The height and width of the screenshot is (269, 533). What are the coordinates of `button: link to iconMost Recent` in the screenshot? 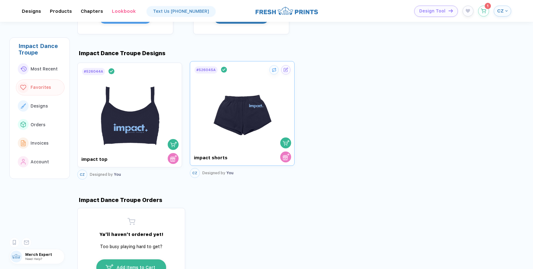 It's located at (40, 69).